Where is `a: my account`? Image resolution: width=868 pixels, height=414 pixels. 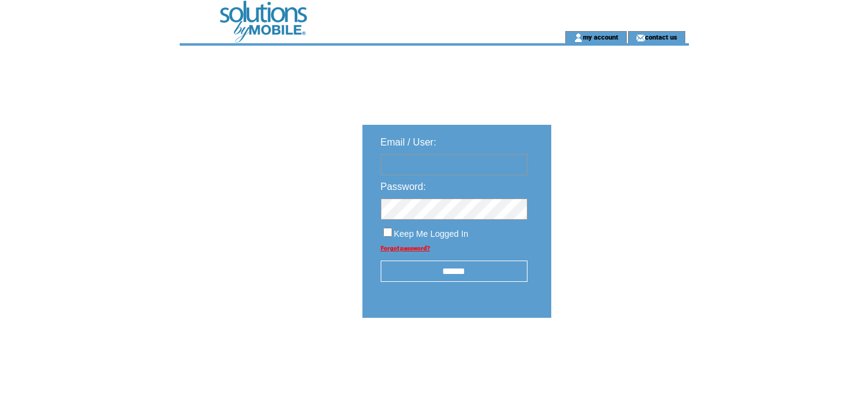
a: my account is located at coordinates (600, 36).